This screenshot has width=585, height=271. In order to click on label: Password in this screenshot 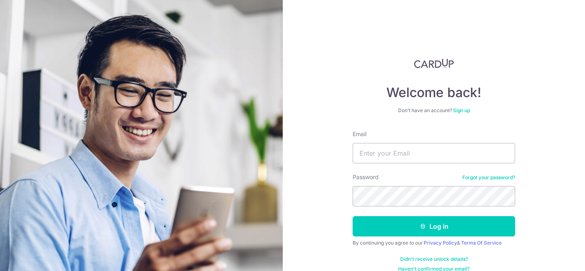, I will do `click(365, 177)`.